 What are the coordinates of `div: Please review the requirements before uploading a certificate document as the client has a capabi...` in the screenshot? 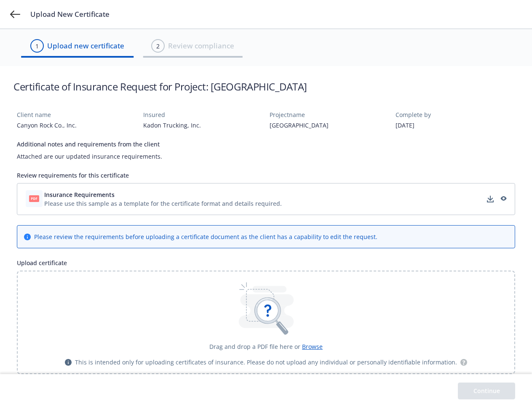 It's located at (205, 237).